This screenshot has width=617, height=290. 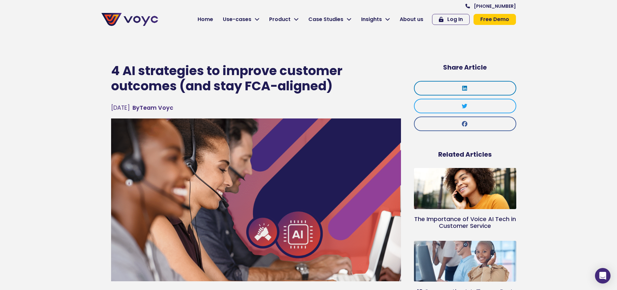 I want to click on span: Home, so click(x=205, y=19).